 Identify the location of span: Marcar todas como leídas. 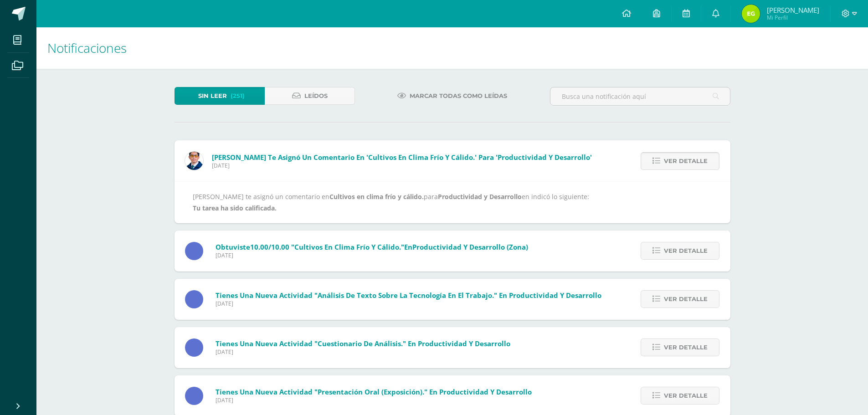
(458, 96).